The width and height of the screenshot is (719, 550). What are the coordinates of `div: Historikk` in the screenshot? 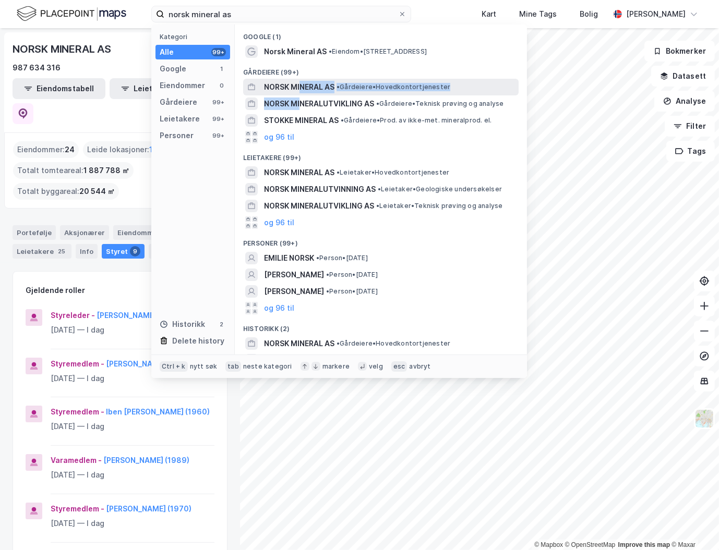 It's located at (182, 324).